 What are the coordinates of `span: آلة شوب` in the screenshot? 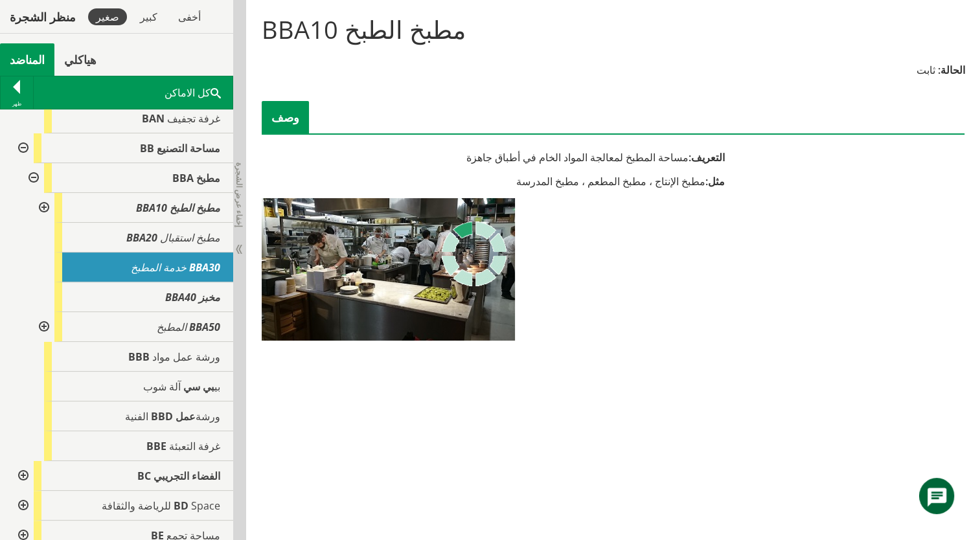 It's located at (162, 387).